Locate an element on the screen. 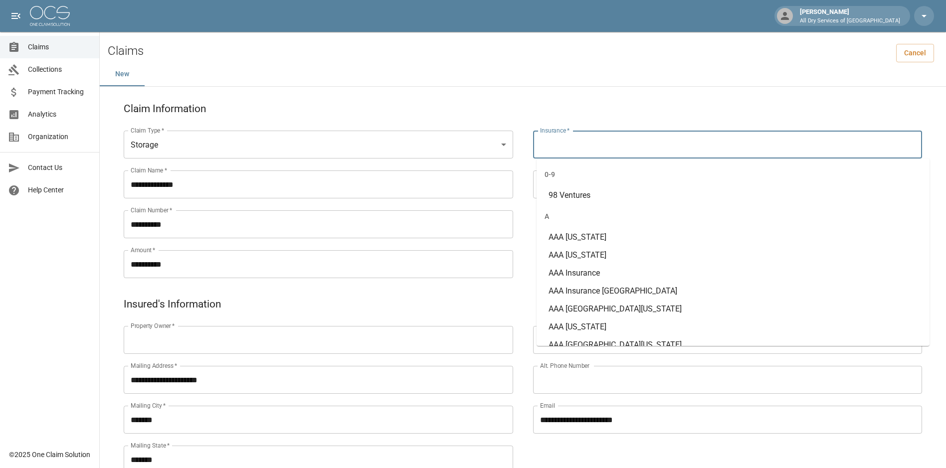 The height and width of the screenshot is (468, 946). span: Analytics is located at coordinates (59, 114).